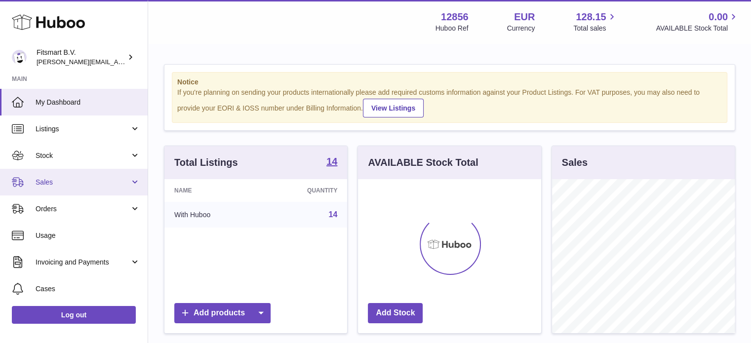 The height and width of the screenshot is (343, 751). What do you see at coordinates (449, 82) in the screenshot?
I see `strong: Notice` at bounding box center [449, 82].